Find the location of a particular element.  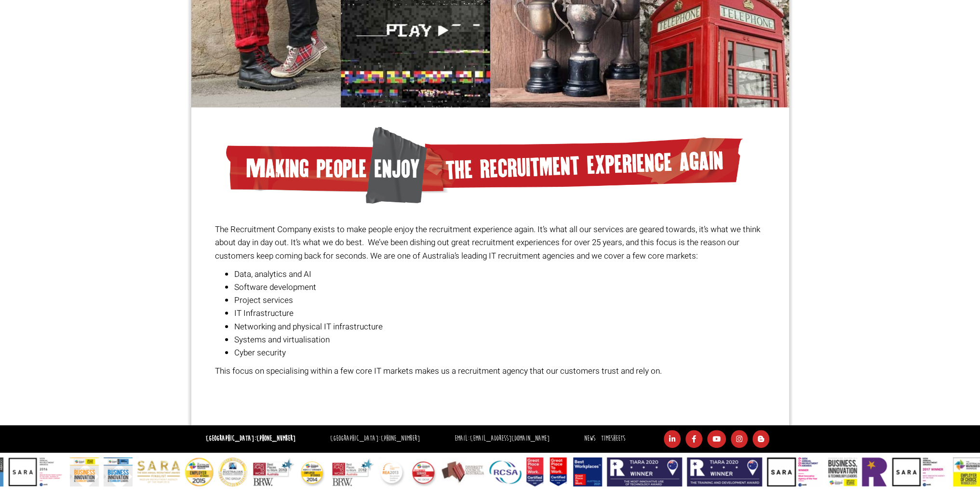

li: Systems and virtualisation is located at coordinates (499, 339).